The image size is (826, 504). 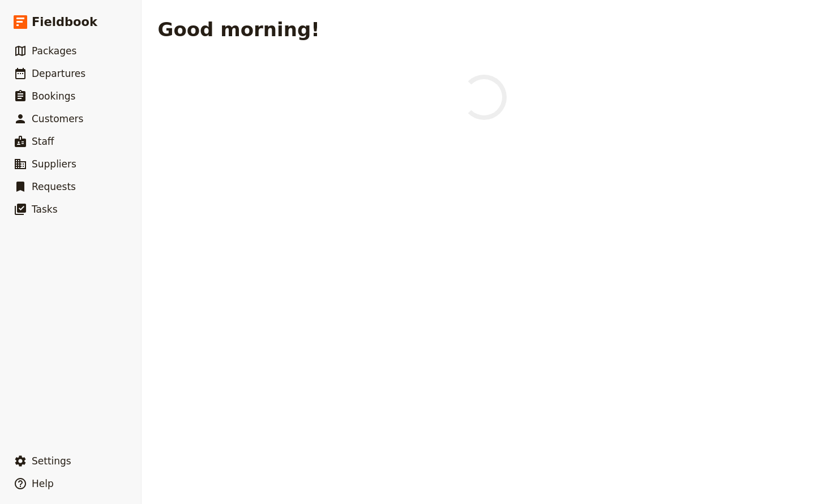 I want to click on h1: Good morning!, so click(x=239, y=29).